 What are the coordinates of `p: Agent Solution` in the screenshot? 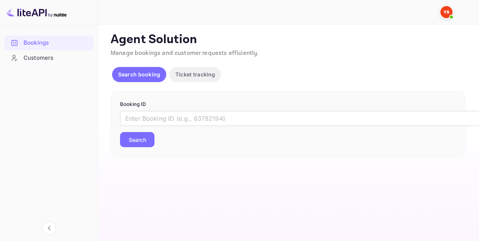 It's located at (288, 40).